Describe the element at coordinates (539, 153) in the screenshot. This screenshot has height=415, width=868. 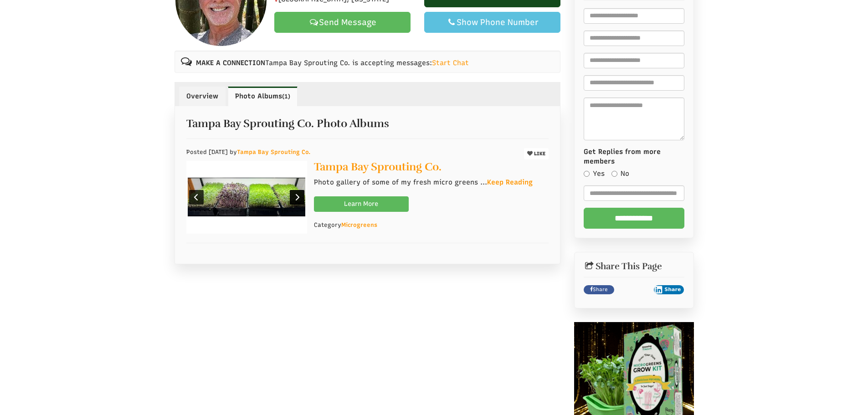
I see `span: LIKE` at that location.